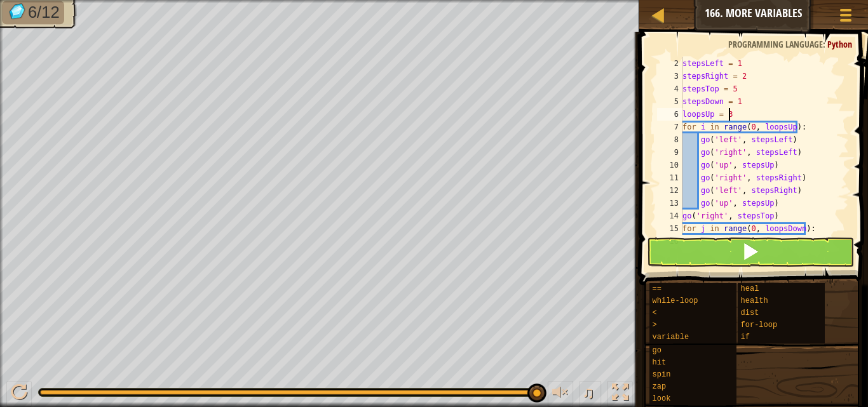  Describe the element at coordinates (659, 386) in the screenshot. I see `span: zap` at that location.